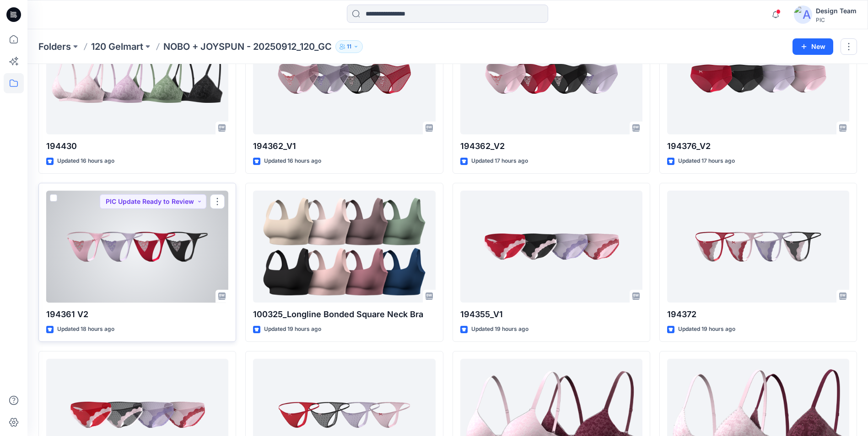 The image size is (868, 436). I want to click on p: 194362_V1, so click(344, 146).